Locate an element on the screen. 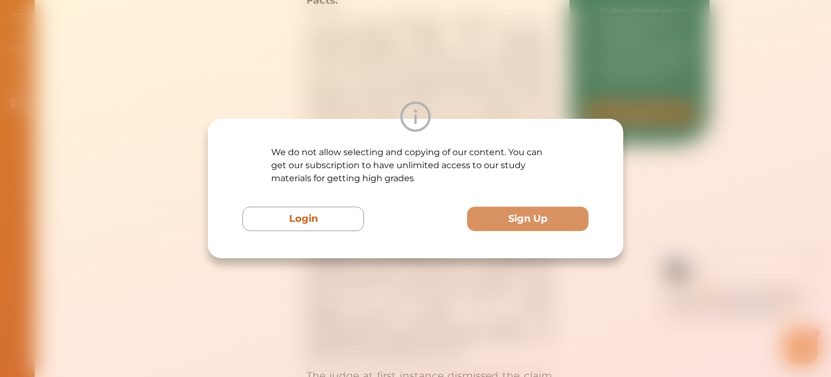 This screenshot has width=831, height=377. p: Hey there If you have any questions, I'm here to help! Just text back 'Hi' and choose from the fo... is located at coordinates (82, 53).